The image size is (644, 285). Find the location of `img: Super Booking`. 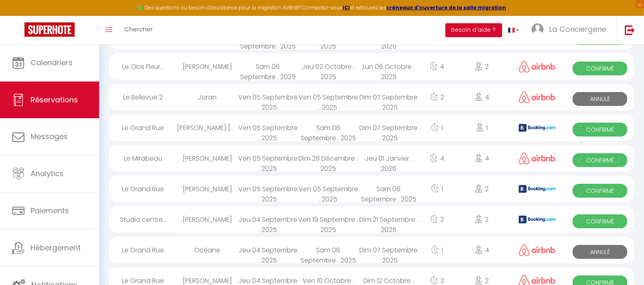

img: Super Booking is located at coordinates (49, 29).